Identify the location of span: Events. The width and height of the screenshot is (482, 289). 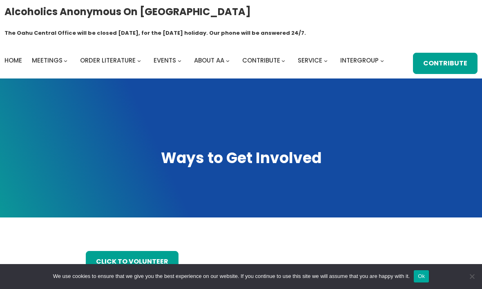
(165, 60).